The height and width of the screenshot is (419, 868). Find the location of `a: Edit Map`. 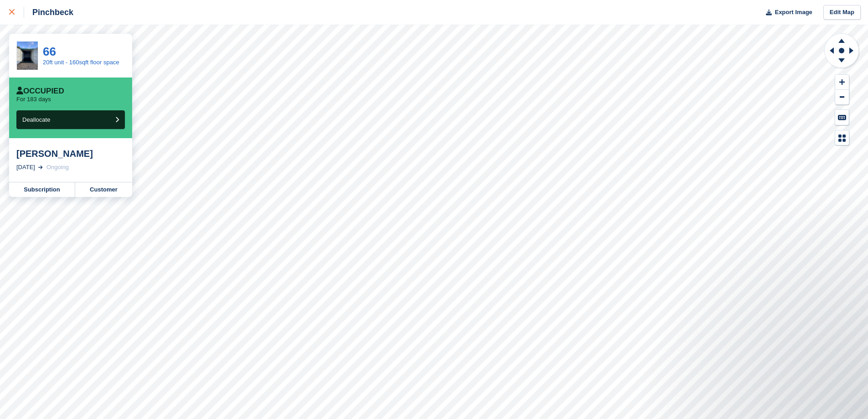

a: Edit Map is located at coordinates (842, 12).